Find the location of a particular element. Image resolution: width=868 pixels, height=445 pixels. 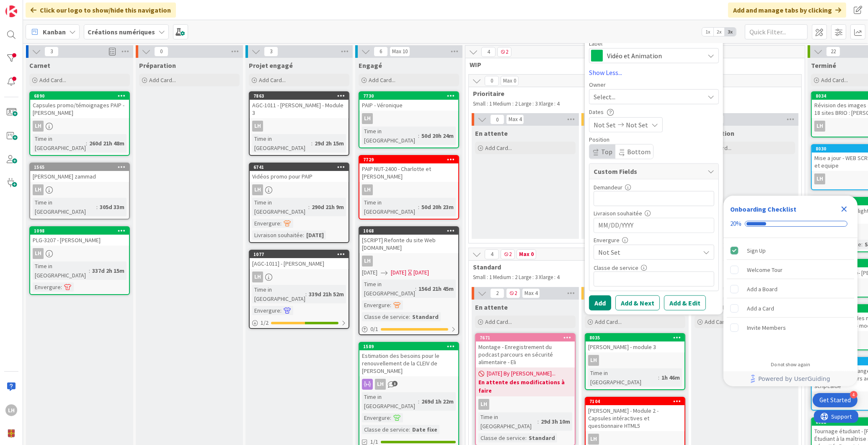

div: Max 4 is located at coordinates (531, 293).